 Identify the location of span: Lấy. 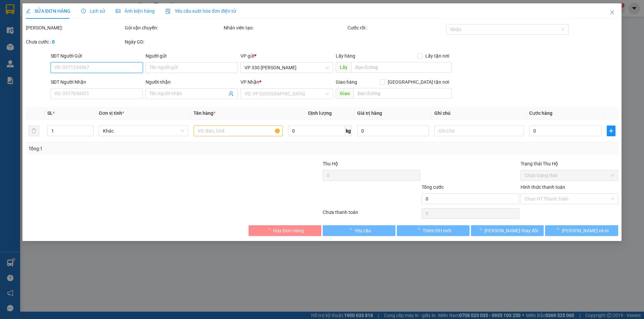
(344, 67).